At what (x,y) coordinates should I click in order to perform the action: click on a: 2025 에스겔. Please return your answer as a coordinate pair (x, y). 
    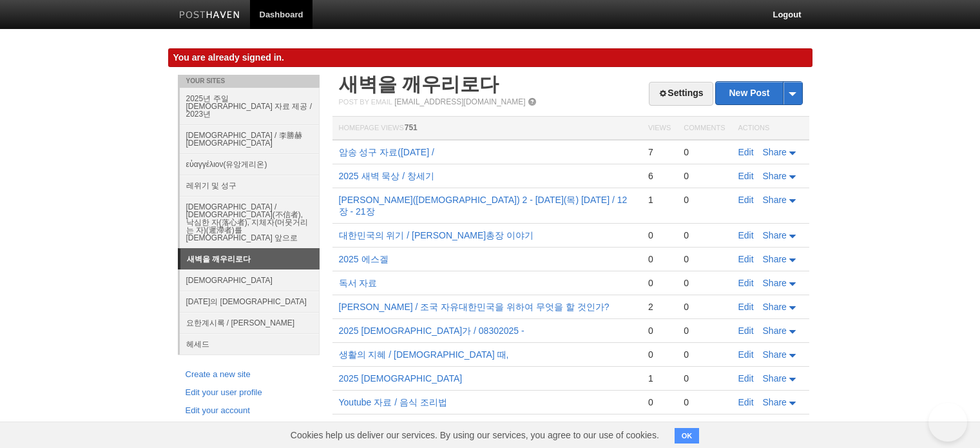
    Looking at the image, I should click on (363, 259).